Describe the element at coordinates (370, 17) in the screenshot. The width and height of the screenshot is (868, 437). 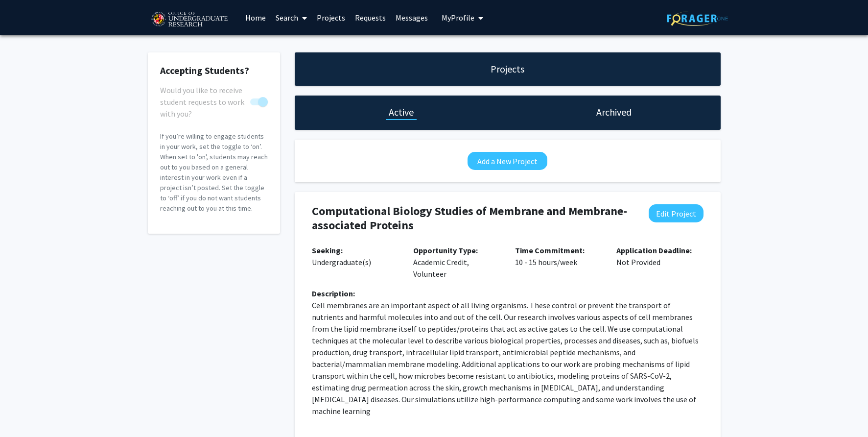
I see `a: Requests` at that location.